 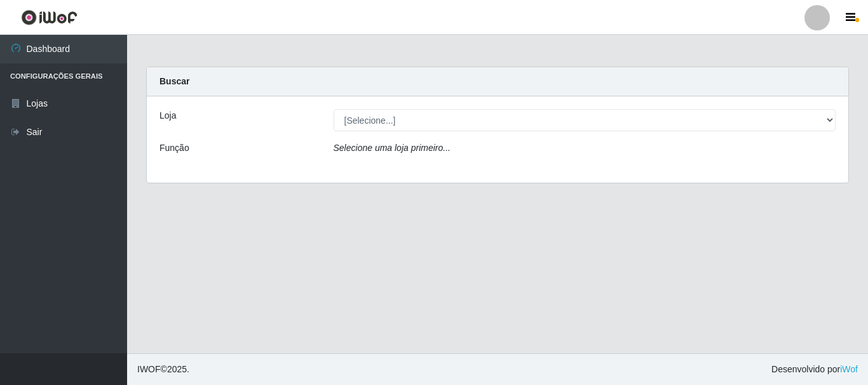 I want to click on label: Loja, so click(x=168, y=116).